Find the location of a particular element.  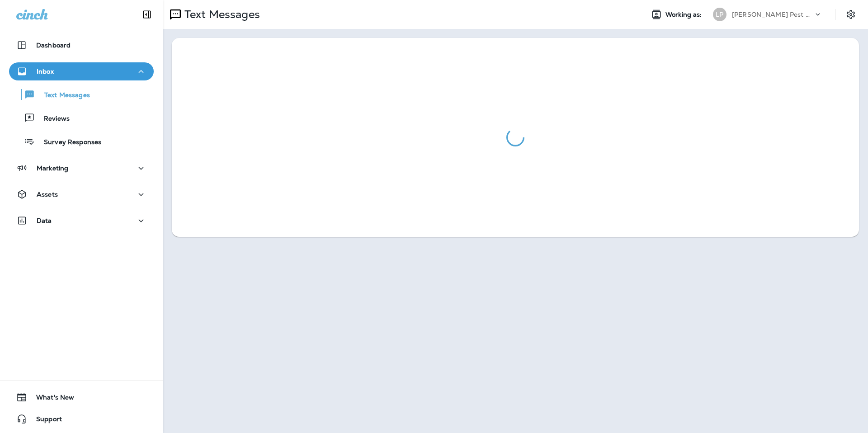

button: Text Messages is located at coordinates (81, 95).